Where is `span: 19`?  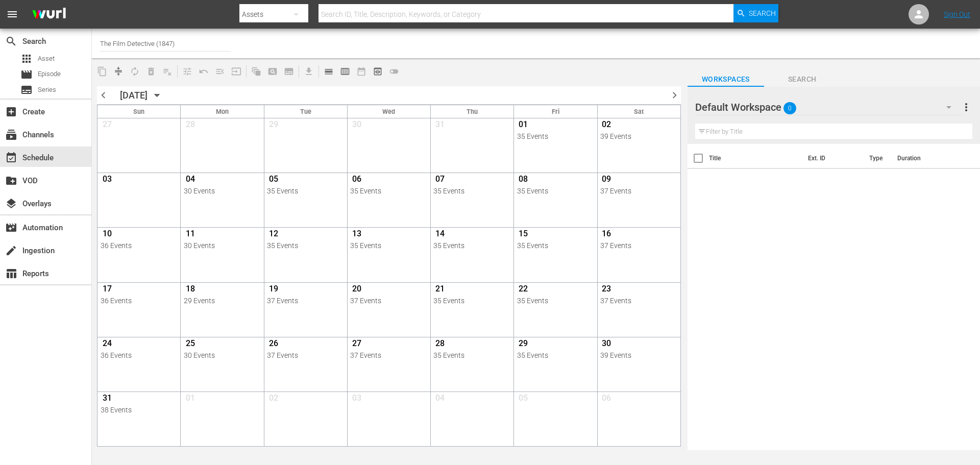 span: 19 is located at coordinates (273, 290).